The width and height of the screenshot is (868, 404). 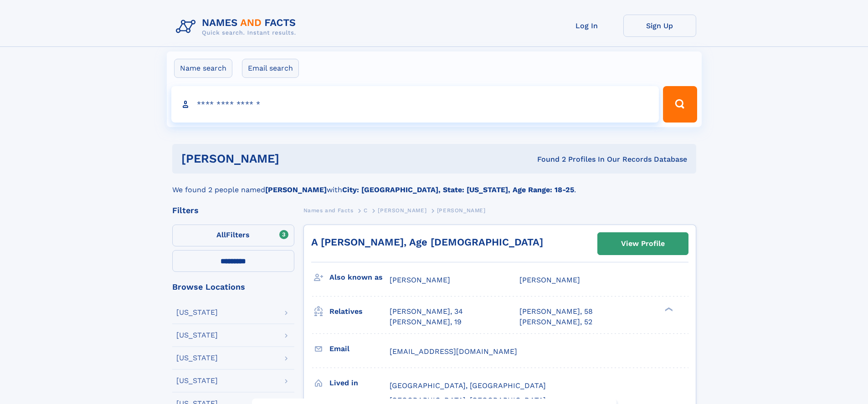 I want to click on span: C, so click(x=365, y=211).